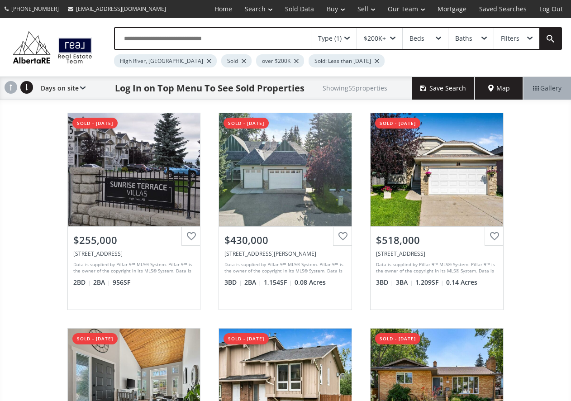 The height and width of the screenshot is (401, 571). What do you see at coordinates (437, 240) in the screenshot?
I see `div: $518,000` at bounding box center [437, 240].